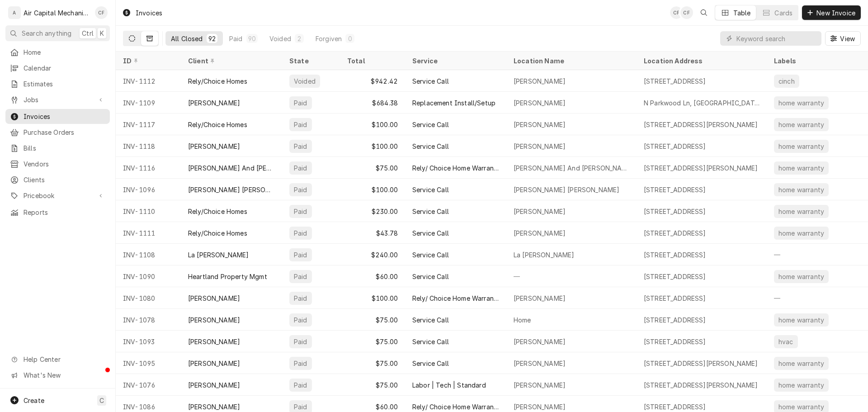  Describe the element at coordinates (63, 375) in the screenshot. I see `span: What's New` at that location.